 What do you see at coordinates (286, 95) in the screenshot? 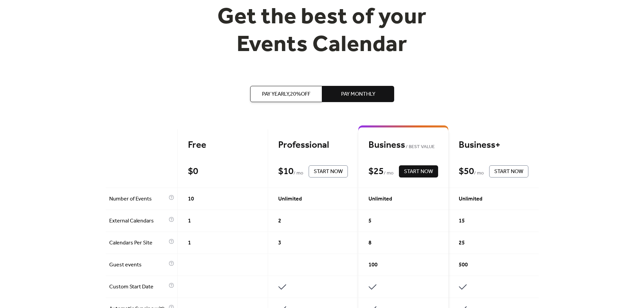
I see `span: Pay Yearly, 20% off` at bounding box center [286, 95].